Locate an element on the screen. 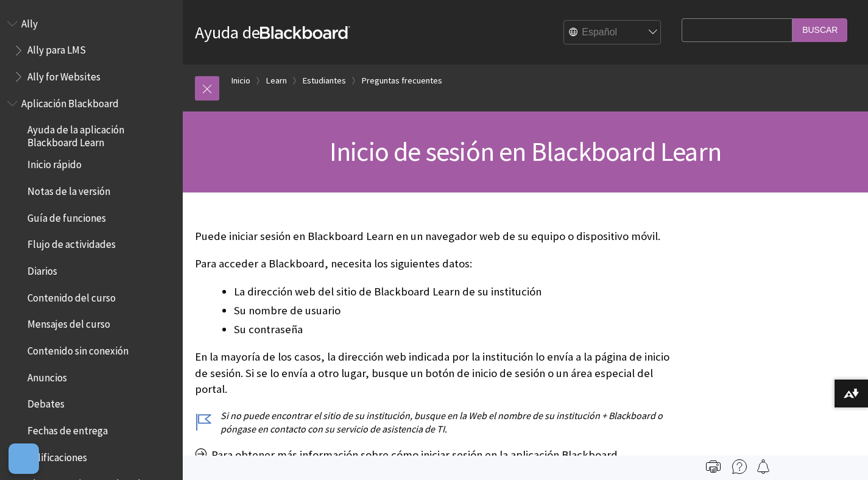 The height and width of the screenshot is (480, 868). p: Puede iniciar sesión en Blackboard Learn en un navegador web de su equipo o dispositivo móvil. is located at coordinates (435, 236).